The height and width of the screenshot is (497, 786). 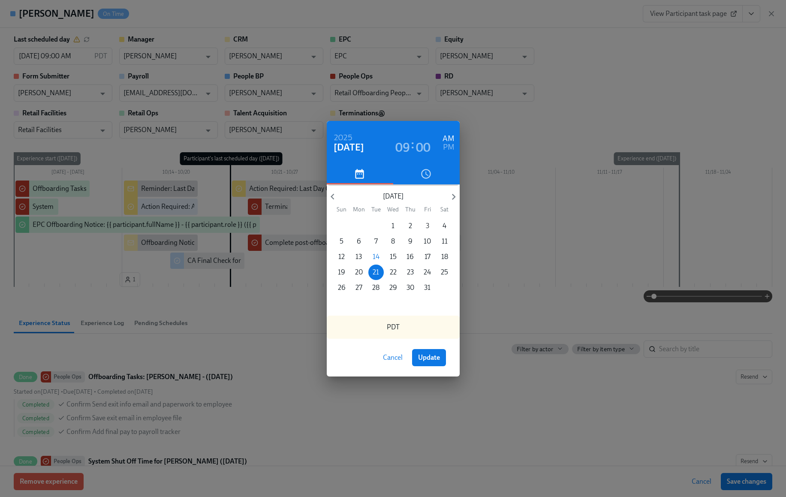 I want to click on p: 29, so click(x=393, y=288).